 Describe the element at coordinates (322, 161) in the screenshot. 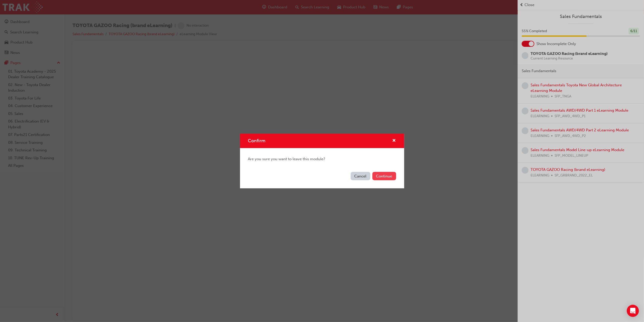

I see `div: Confirm` at that location.